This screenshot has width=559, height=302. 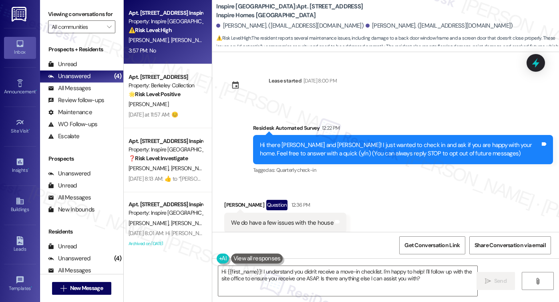 What do you see at coordinates (20, 14) in the screenshot?
I see `img: ResiDesk Logo` at bounding box center [20, 14].